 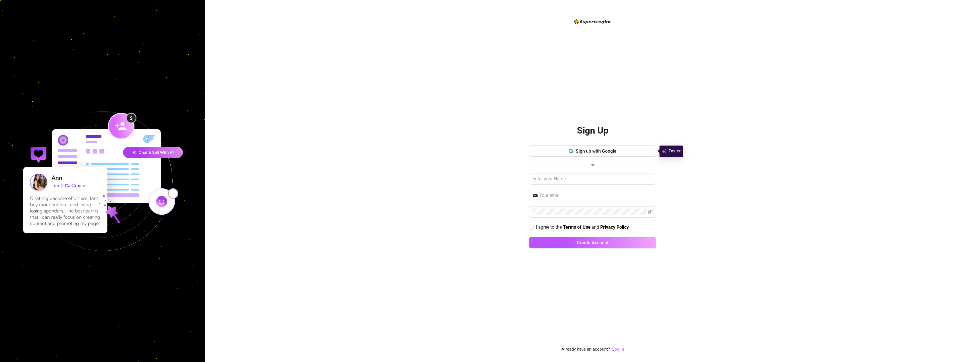 I want to click on h2: Sign Up, so click(x=592, y=131).